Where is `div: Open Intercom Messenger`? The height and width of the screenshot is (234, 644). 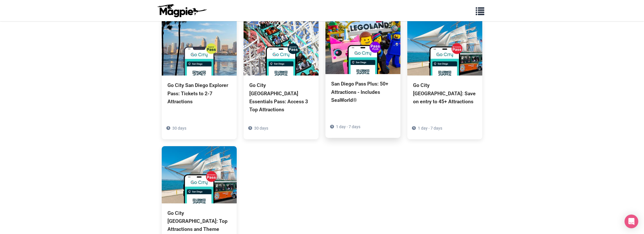 div: Open Intercom Messenger is located at coordinates (631, 222).